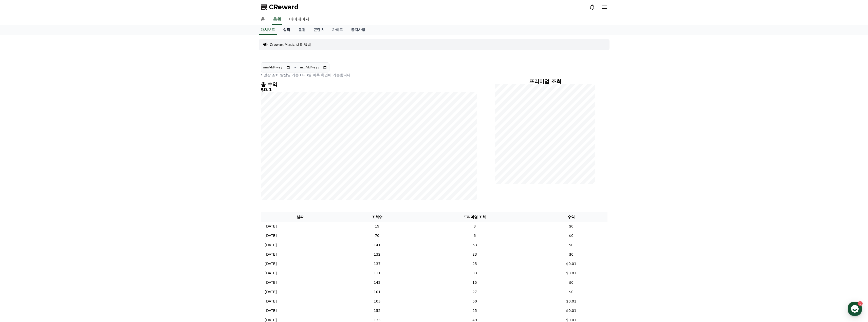 Image resolution: width=868 pixels, height=322 pixels. I want to click on td: 70, so click(377, 235).